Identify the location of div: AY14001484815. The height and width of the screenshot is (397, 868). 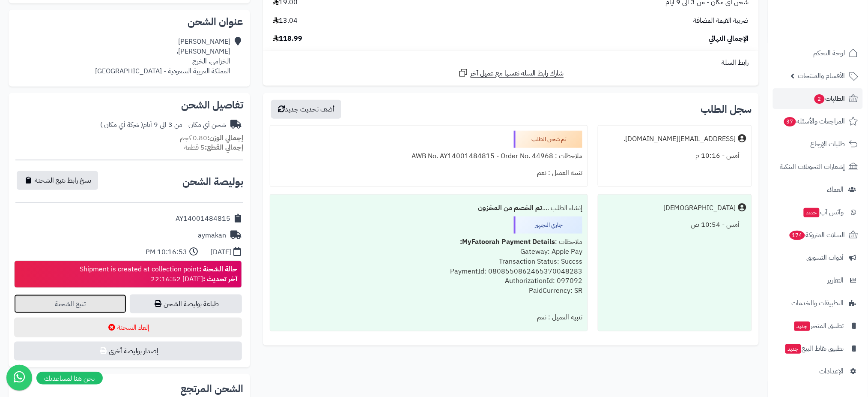
(203, 219).